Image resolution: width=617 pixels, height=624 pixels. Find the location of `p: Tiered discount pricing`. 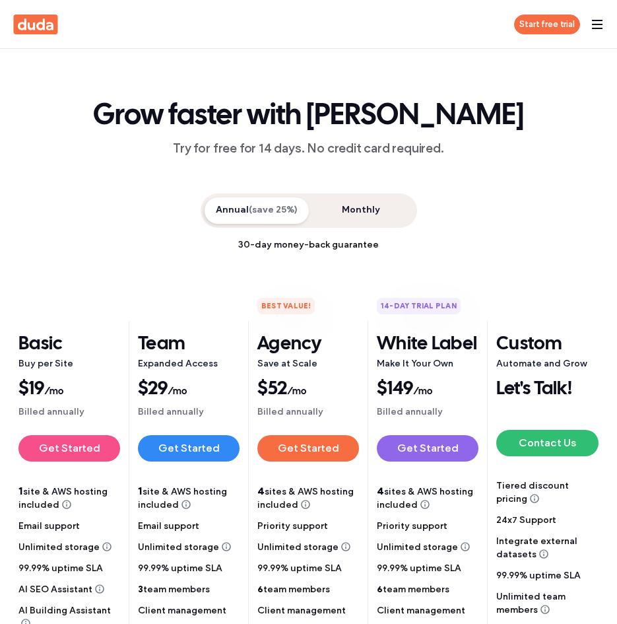

p: Tiered discount pricing is located at coordinates (547, 492).